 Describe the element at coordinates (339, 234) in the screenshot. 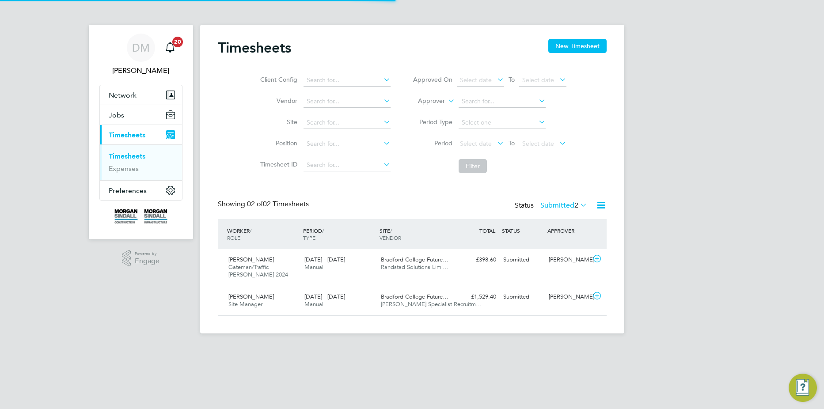

I see `div: PERIOD` at that location.